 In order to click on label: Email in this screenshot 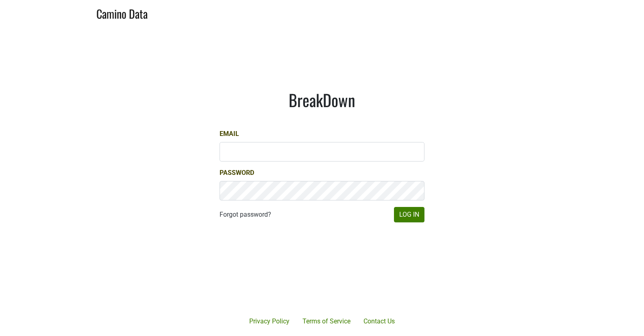, I will do `click(229, 134)`.